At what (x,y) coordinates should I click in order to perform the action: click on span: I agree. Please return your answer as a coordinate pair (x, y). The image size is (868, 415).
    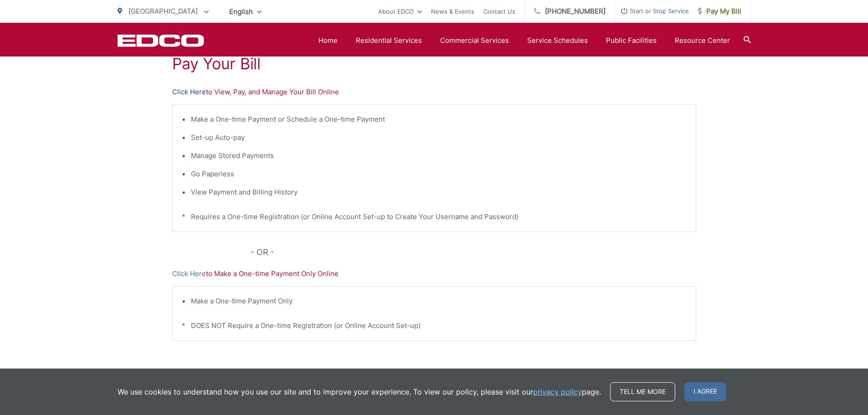
    Looking at the image, I should click on (705, 392).